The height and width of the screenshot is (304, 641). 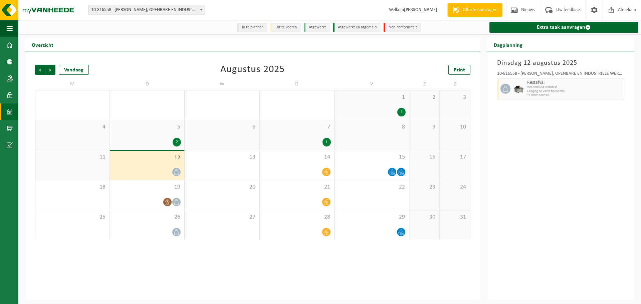 What do you see at coordinates (72, 217) in the screenshot?
I see `span: 25` at bounding box center [72, 217].